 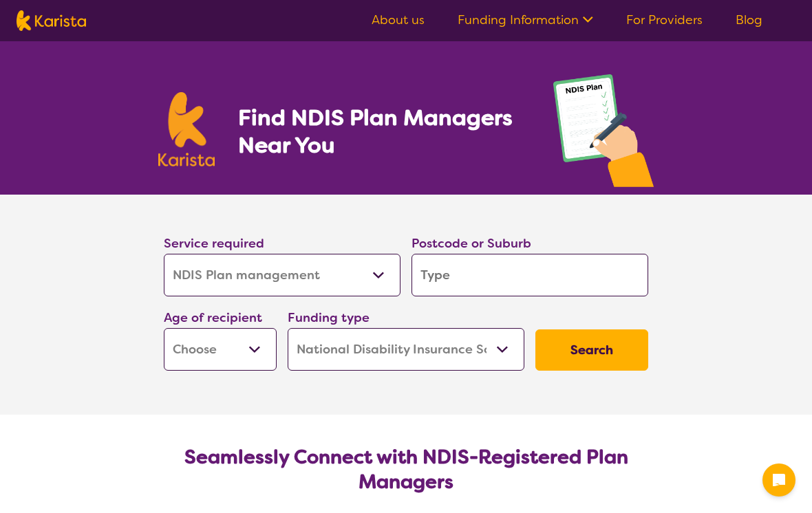 I want to click on label: Service required, so click(x=214, y=243).